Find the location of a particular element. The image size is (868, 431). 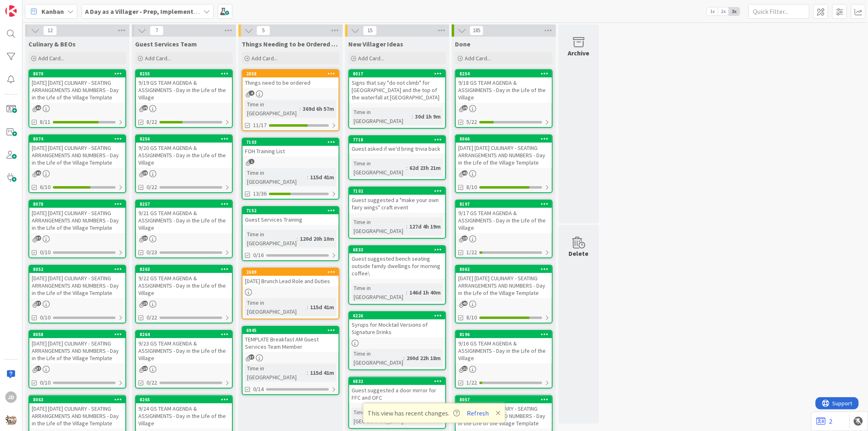

span: 15 is located at coordinates (370, 30).